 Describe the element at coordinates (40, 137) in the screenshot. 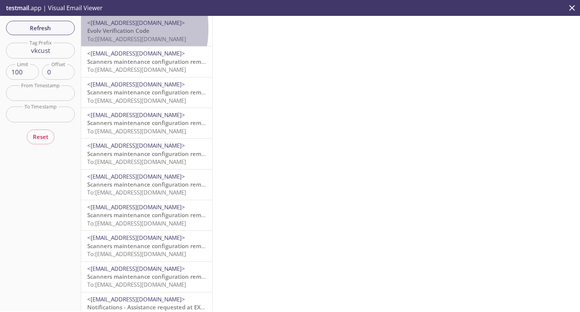

I see `span: Reset` at that location.